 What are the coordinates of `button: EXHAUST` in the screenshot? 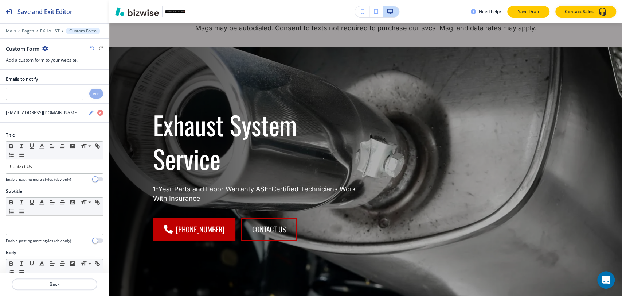 It's located at (50, 31).